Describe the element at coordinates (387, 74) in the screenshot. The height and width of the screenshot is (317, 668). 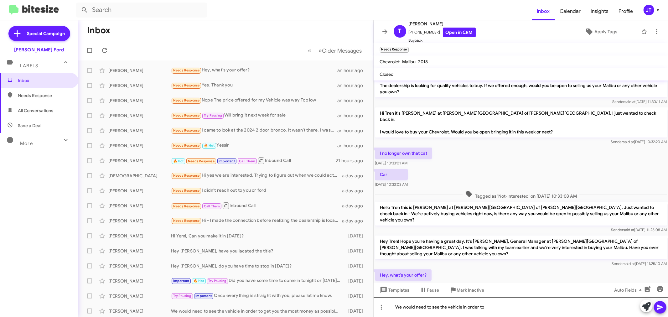
I see `span: Closed` at that location.